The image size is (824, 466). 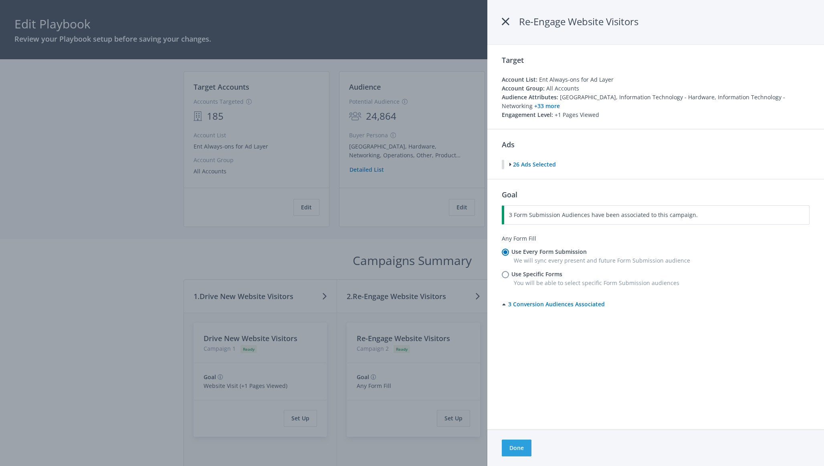 What do you see at coordinates (523, 88) in the screenshot?
I see `span: Account Group:` at bounding box center [523, 88].